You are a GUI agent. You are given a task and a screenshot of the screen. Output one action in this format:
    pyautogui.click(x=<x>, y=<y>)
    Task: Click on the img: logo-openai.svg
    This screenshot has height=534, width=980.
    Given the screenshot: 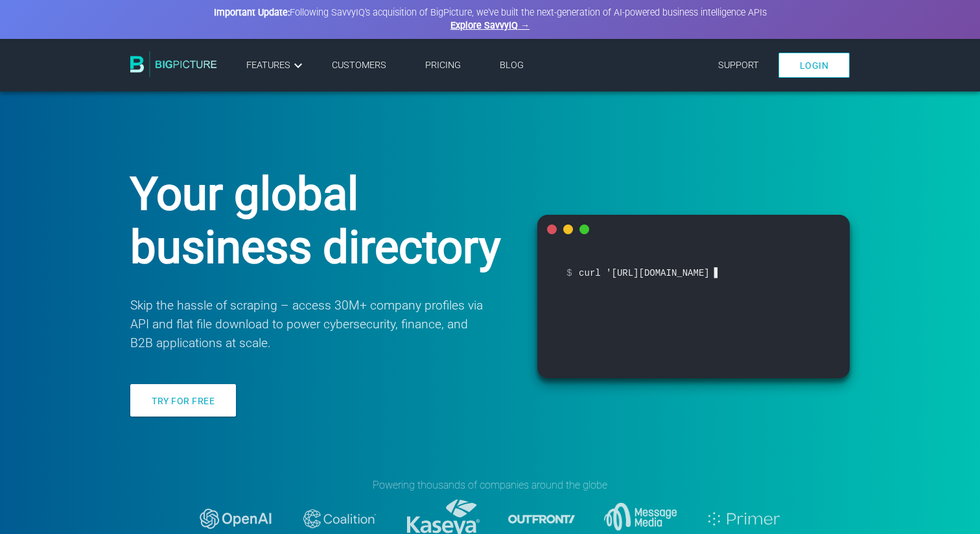 What is the action you would take?
    pyautogui.click(x=236, y=518)
    